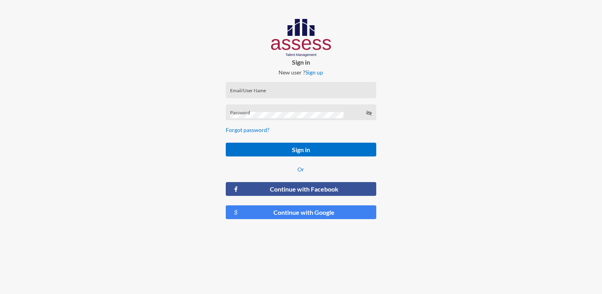  What do you see at coordinates (301, 38) in the screenshot?
I see `img: AssessLogoo.svg` at bounding box center [301, 38].